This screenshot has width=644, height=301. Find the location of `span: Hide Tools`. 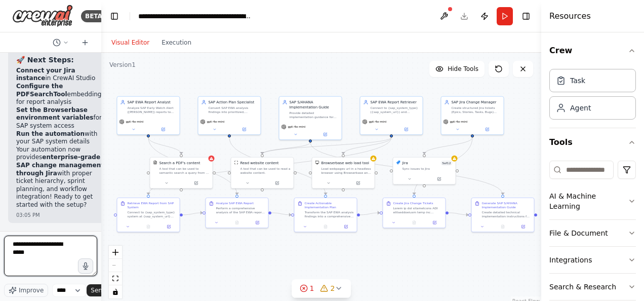

span: Hide Tools is located at coordinates (463, 69).